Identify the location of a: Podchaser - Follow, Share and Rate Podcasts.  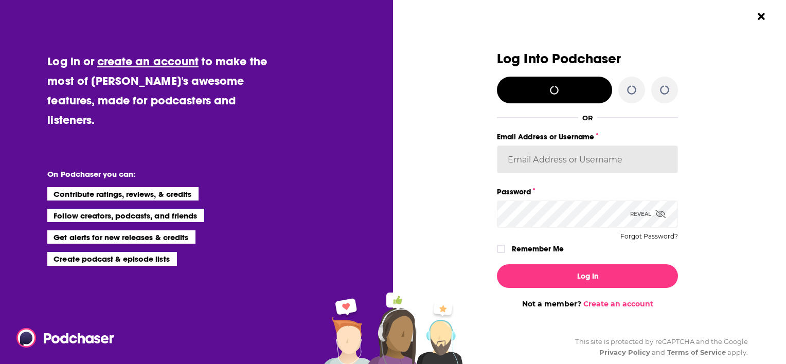
(62, 338).